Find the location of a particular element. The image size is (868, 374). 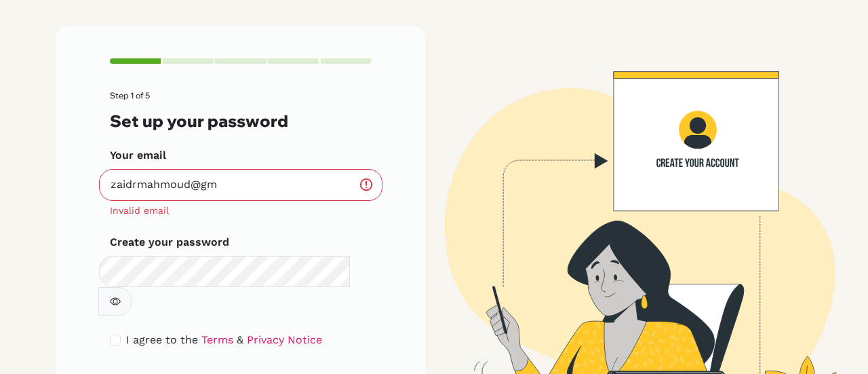

span: Step 1 of 5 is located at coordinates (130, 95).